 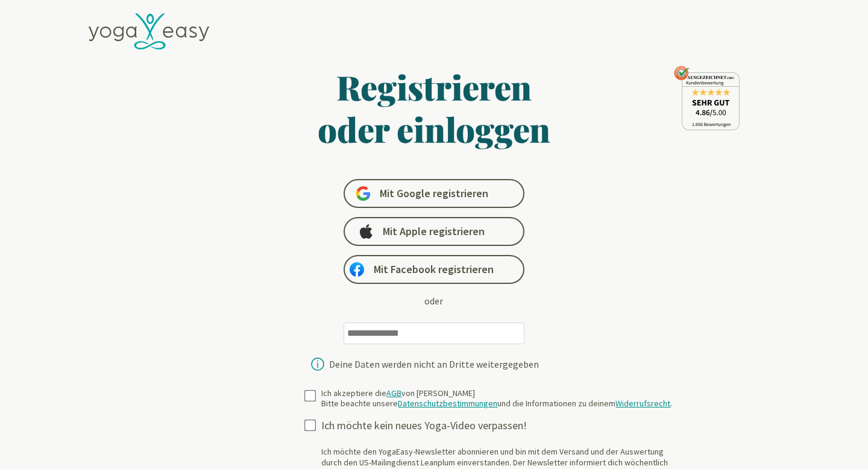 What do you see at coordinates (643, 403) in the screenshot?
I see `a: Widerrufsrecht` at bounding box center [643, 403].